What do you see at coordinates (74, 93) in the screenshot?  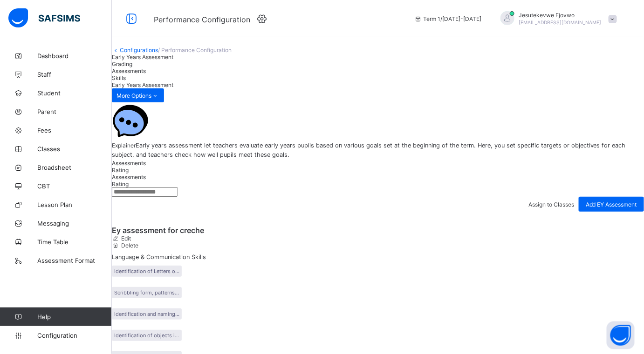 I see `span: Student` at bounding box center [74, 93].